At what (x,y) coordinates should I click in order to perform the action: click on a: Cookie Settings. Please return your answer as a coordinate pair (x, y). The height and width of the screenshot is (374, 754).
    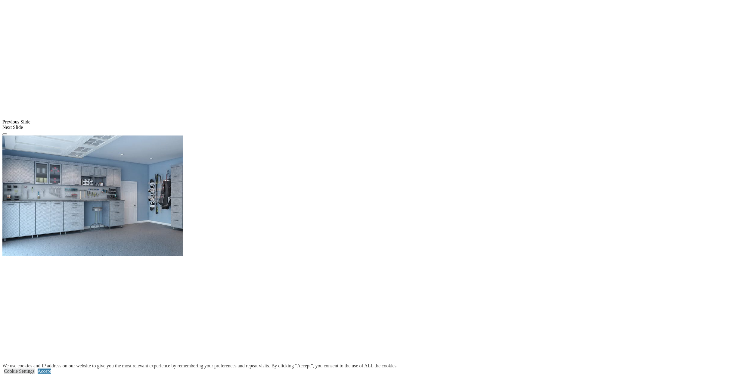
    Looking at the image, I should click on (19, 371).